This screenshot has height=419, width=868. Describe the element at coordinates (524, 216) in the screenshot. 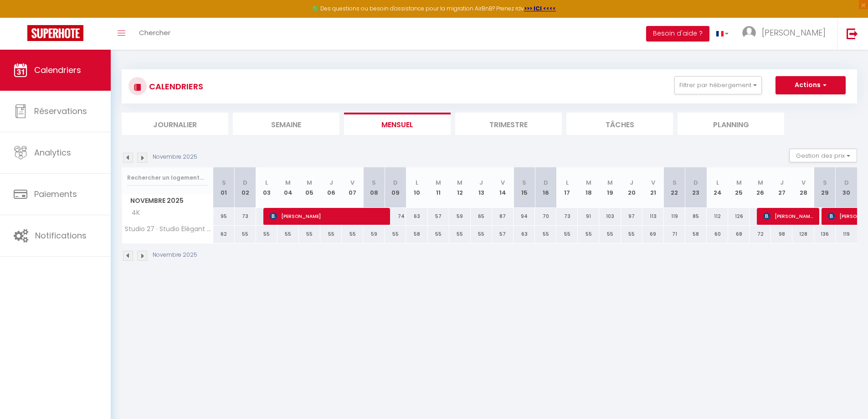

I see `div: 94` at that location.